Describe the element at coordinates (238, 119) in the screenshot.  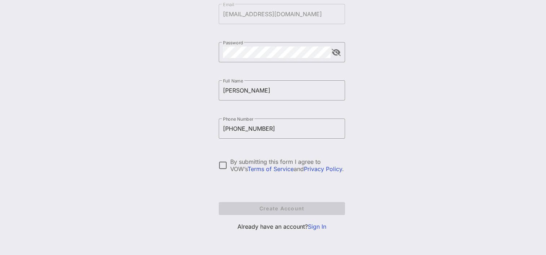
I see `label: Phone Number` at that location.